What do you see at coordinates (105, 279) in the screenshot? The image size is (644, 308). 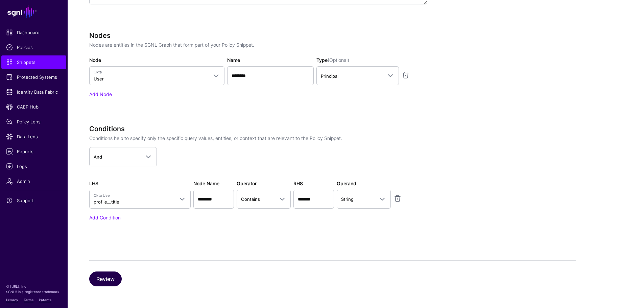 I see `button: Review` at bounding box center [105, 279].